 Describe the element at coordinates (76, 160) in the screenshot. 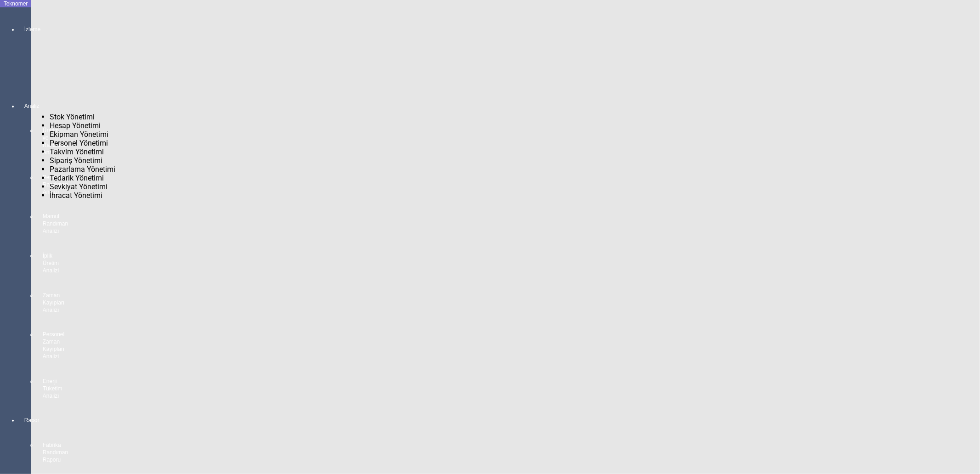

I see `span: Sipariş Yönetimi` at that location.